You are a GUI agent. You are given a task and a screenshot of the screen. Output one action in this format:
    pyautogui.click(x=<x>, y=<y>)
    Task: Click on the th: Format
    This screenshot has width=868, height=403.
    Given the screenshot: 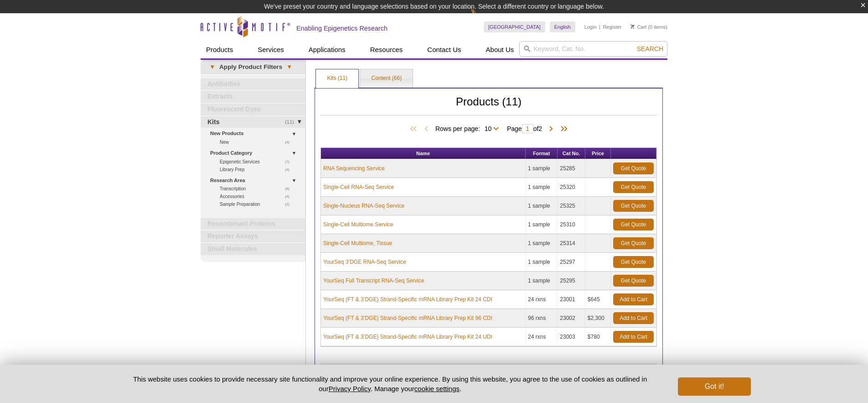 What is the action you would take?
    pyautogui.click(x=542, y=153)
    